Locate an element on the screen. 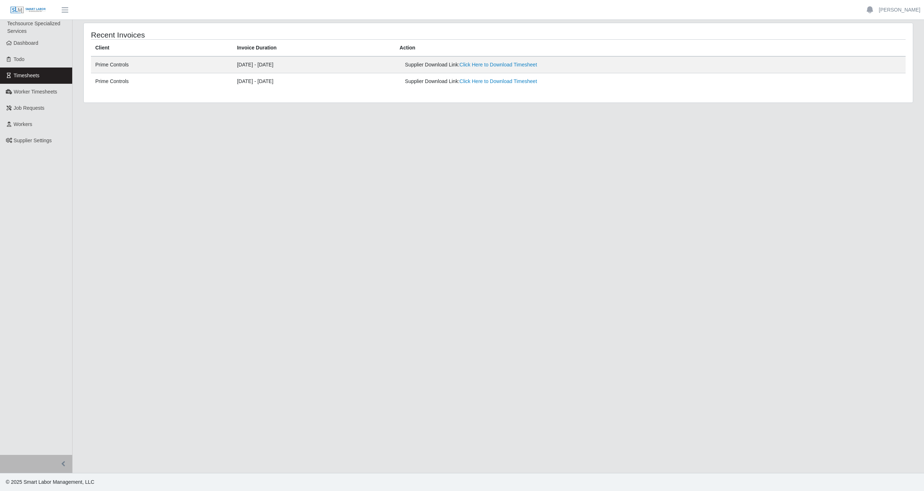  th: Action is located at coordinates (651, 48).